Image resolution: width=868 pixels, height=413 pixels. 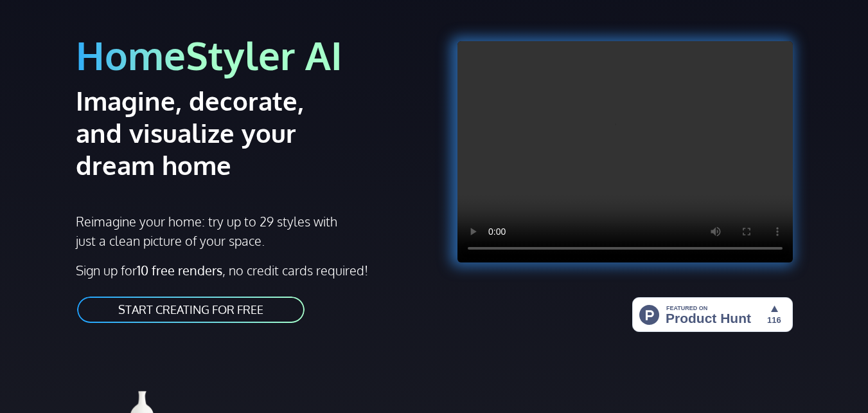 I want to click on strong: 10 free renders, so click(x=179, y=270).